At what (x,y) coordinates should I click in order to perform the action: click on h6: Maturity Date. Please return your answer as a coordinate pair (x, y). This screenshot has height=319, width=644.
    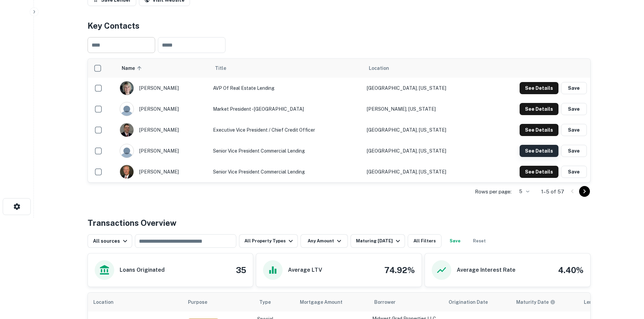
    Looking at the image, I should click on (532, 303).